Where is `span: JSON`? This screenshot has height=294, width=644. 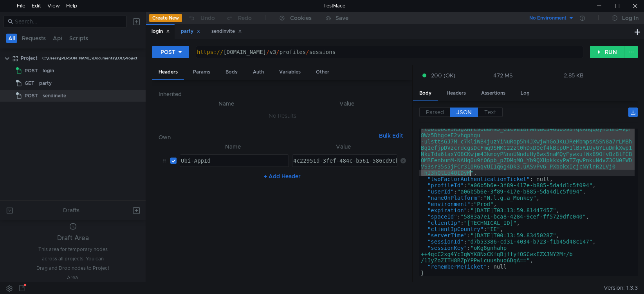
span: JSON is located at coordinates (464, 112).